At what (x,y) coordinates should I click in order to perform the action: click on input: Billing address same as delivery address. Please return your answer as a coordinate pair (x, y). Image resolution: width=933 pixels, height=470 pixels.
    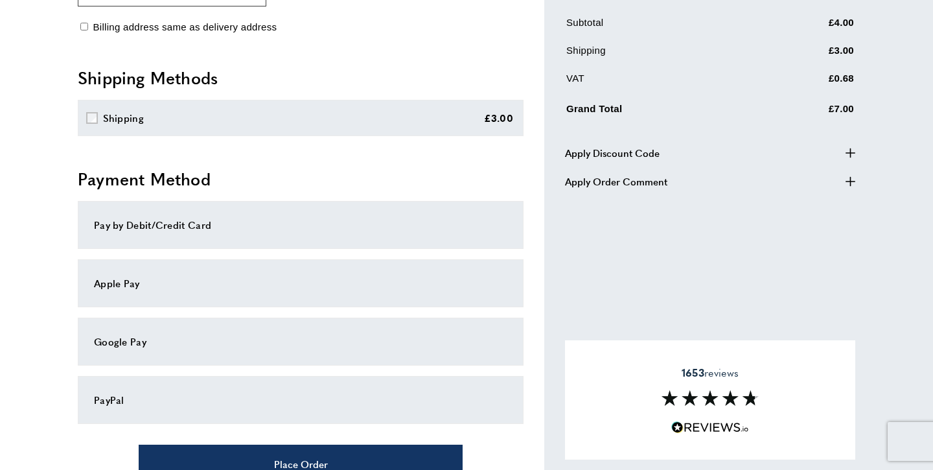
    Looking at the image, I should click on (84, 27).